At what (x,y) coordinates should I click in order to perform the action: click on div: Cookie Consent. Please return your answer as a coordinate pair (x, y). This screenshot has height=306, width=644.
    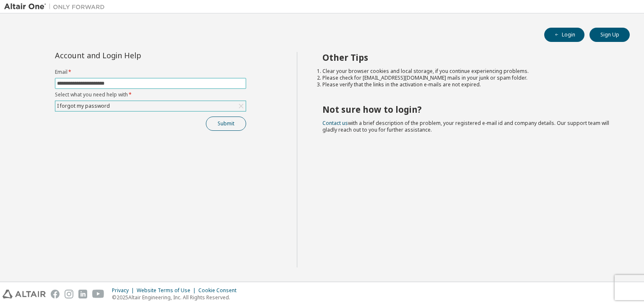
    Looking at the image, I should click on (220, 290).